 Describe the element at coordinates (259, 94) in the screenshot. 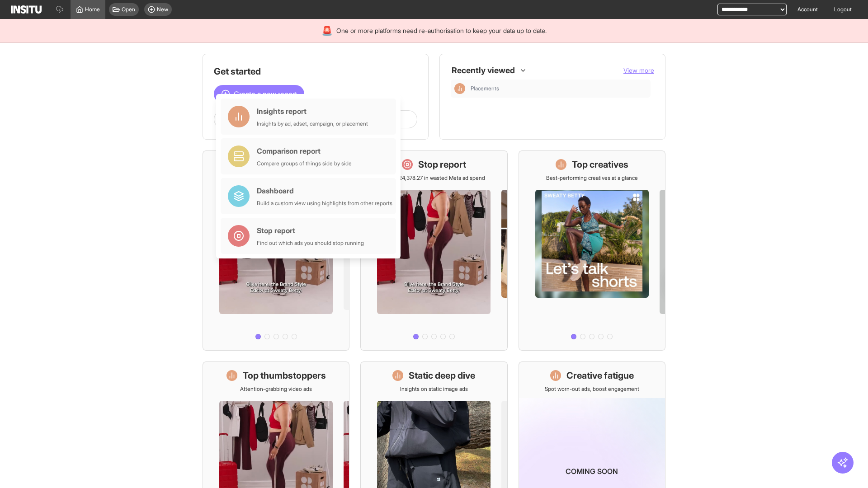

I see `button: Create a new report` at that location.